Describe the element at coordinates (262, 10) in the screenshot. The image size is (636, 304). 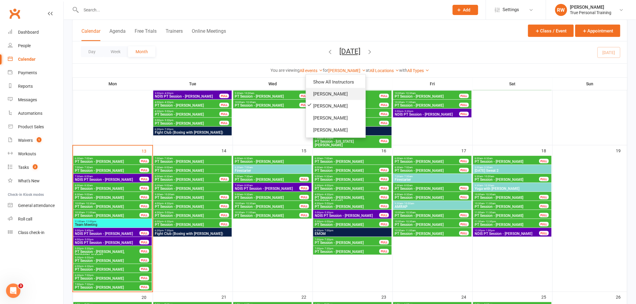
I see `input: Search...` at that location.